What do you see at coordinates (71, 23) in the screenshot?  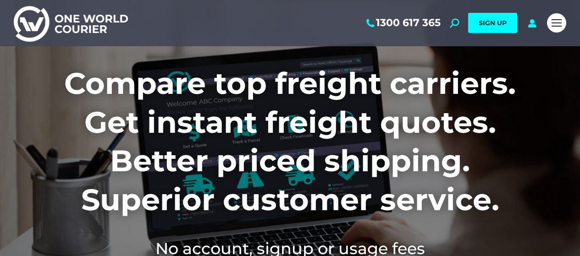 I see `img: One World Courier` at bounding box center [71, 23].